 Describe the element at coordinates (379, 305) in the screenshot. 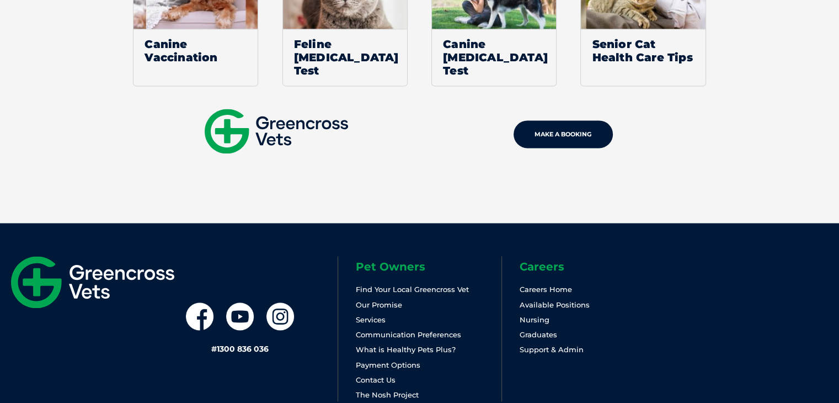

I see `a: Our Promise` at that location.